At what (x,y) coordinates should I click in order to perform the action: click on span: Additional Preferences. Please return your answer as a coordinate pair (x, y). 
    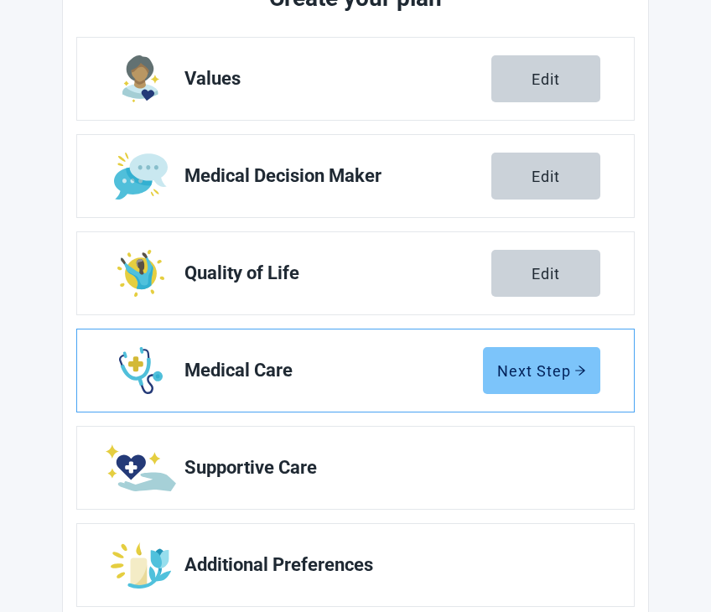
    Looking at the image, I should click on (386, 565).